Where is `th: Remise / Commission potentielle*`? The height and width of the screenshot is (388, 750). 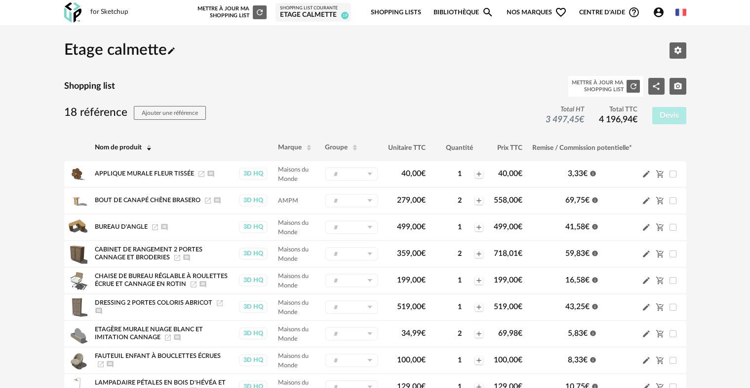 th: Remise / Commission potentielle* is located at coordinates (582, 148).